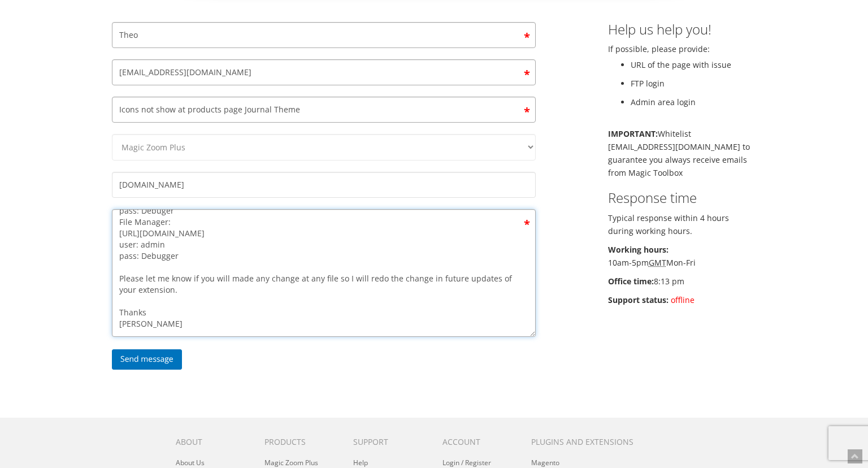 The image size is (868, 468). Describe the element at coordinates (682, 256) in the screenshot. I see `p: 10am-5pm Mon-Fri` at that location.